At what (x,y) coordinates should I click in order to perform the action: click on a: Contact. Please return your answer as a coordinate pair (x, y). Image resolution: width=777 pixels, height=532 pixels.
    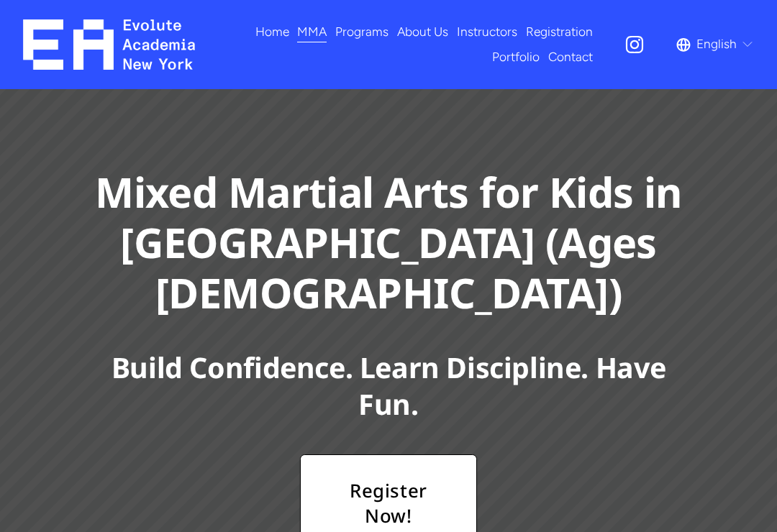
    Looking at the image, I should click on (571, 57).